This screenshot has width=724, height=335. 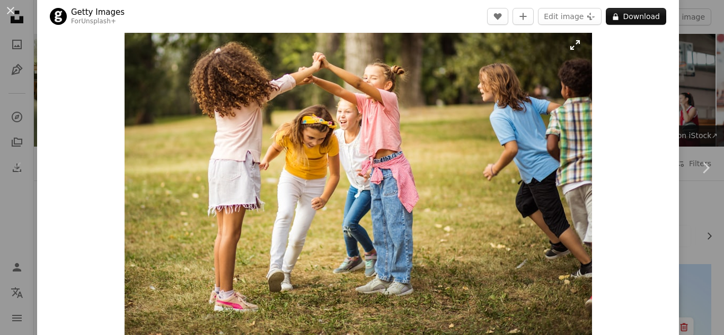 I want to click on a: Go to Getty Images's profile, so click(x=58, y=16).